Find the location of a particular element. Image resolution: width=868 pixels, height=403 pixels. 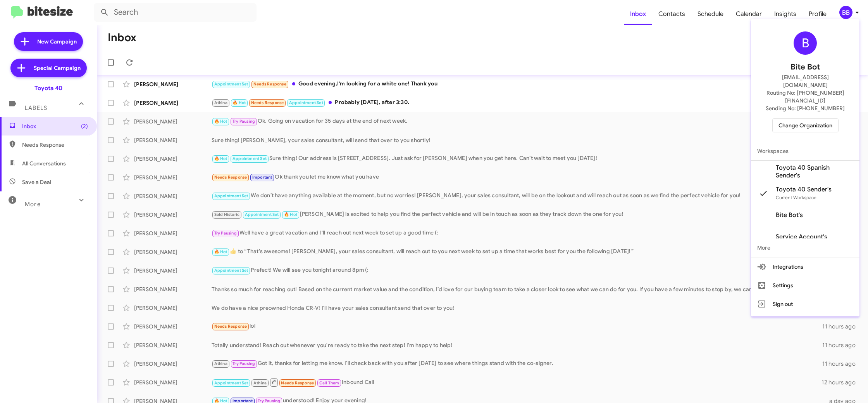

span: Current Workspace is located at coordinates (796, 197).